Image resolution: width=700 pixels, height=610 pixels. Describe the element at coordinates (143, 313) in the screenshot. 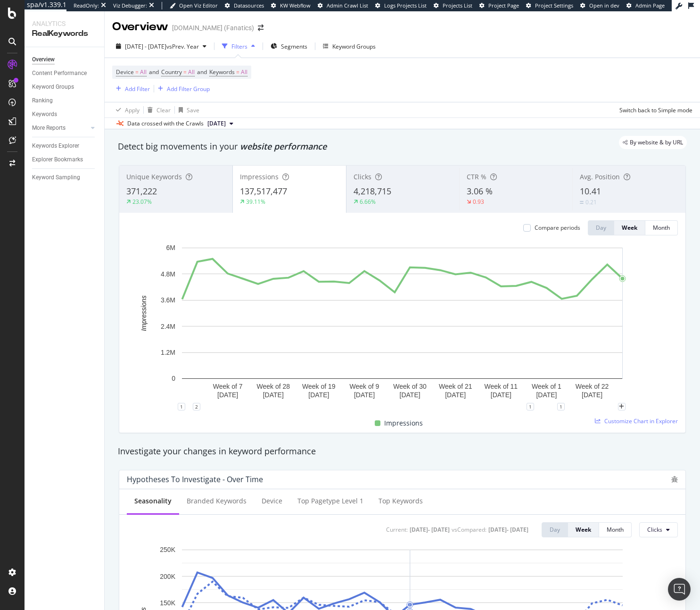

I see `text: Impressions` at that location.